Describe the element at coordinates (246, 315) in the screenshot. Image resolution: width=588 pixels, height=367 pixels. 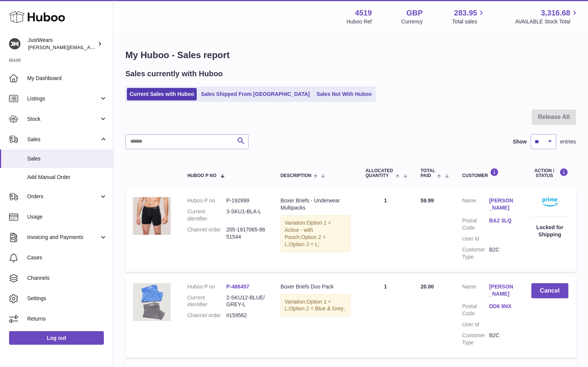
I see `dd: #159562` at that location.